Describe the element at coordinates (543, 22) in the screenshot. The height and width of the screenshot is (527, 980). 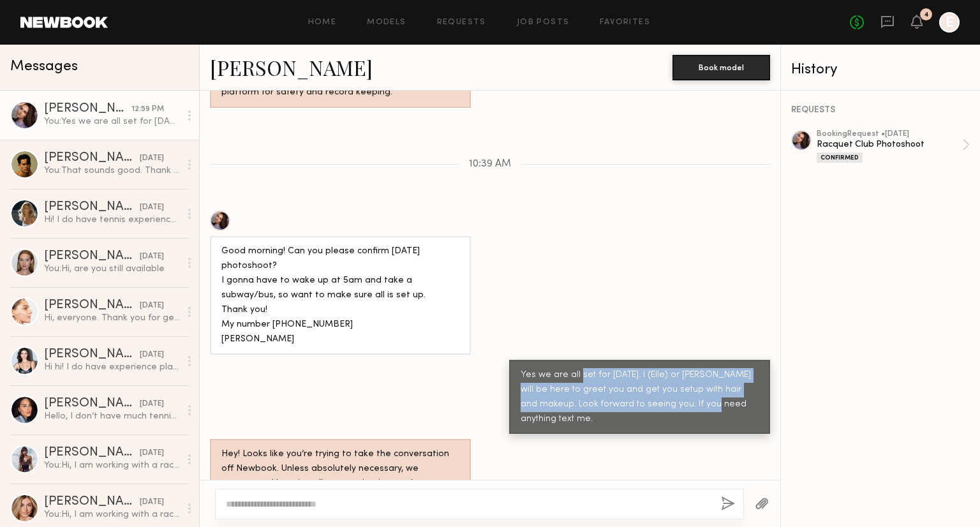
I see `a: Job Posts` at that location.